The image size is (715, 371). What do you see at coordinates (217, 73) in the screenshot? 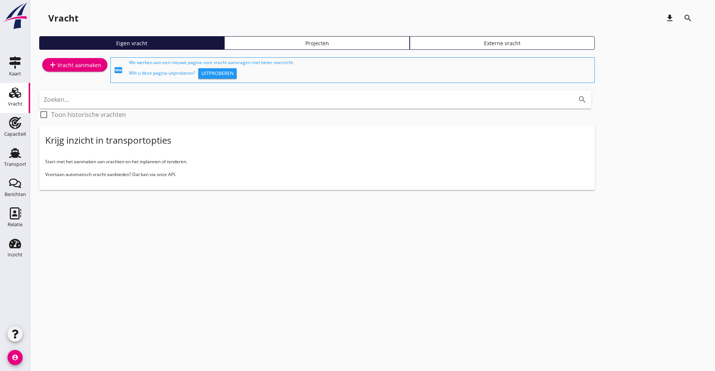
I see `div: Uitproberen` at bounding box center [217, 73].